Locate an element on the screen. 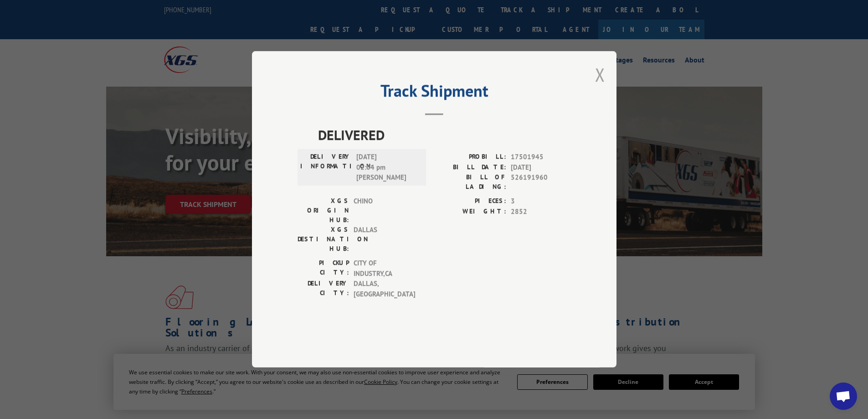 This screenshot has height=419, width=868. label: DELIVERY CITY: is located at coordinates (323, 289).